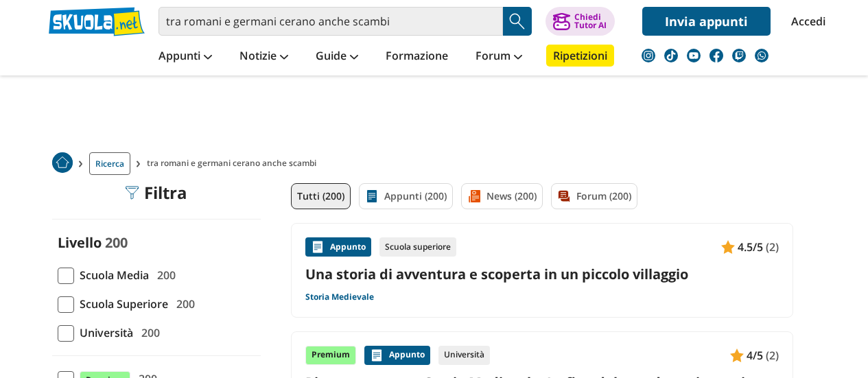  I want to click on div: Università, so click(464, 355).